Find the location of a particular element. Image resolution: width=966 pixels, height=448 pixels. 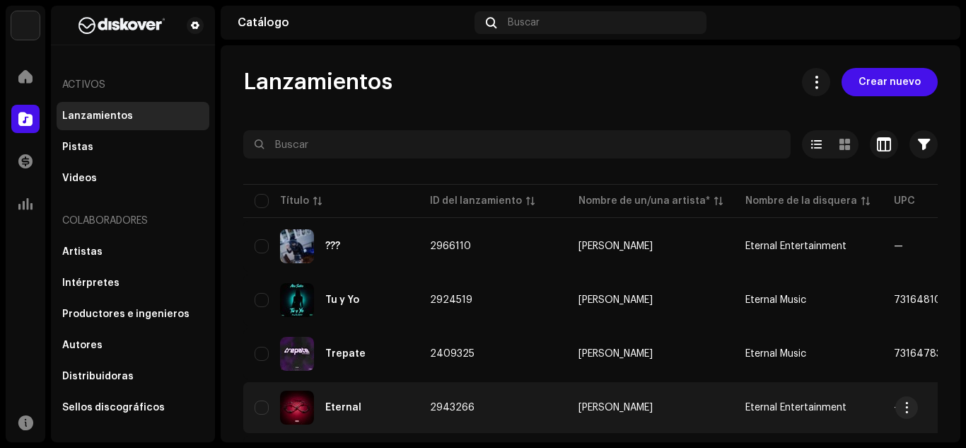

span: Crear nuevo is located at coordinates (890, 82).